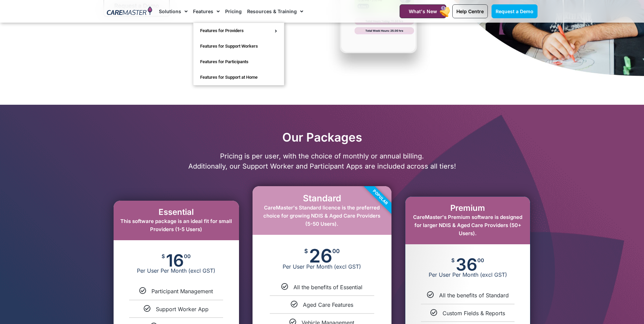 This screenshot has width=644, height=324. I want to click on a: Help Centre, so click(470, 12).